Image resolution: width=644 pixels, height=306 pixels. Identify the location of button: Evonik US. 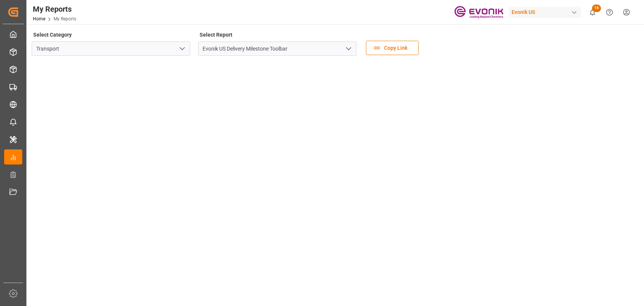
(546, 12).